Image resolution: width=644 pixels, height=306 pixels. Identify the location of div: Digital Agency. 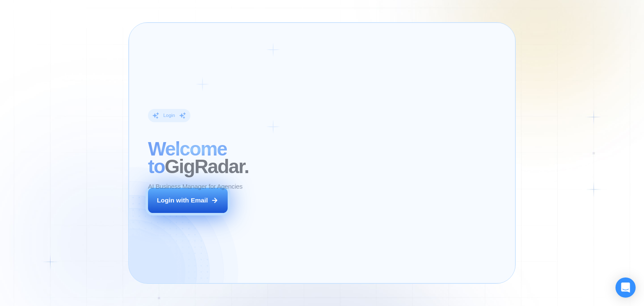
(380, 211).